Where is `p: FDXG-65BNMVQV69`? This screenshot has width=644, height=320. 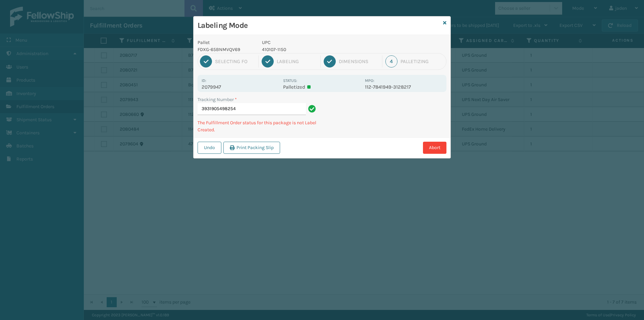
p: FDXG-65BNMVQV69 is located at coordinates (226, 49).